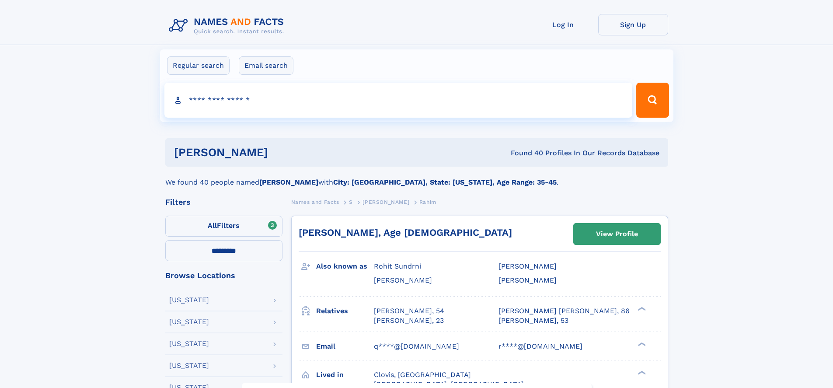 This screenshot has height=388, width=833. I want to click on button: Search Button, so click(652, 100).